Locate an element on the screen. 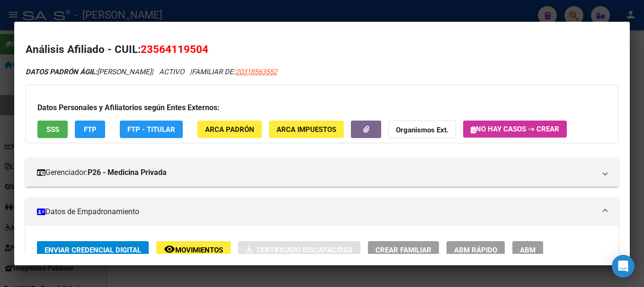 Image resolution: width=644 pixels, height=287 pixels. span: Crear Familiar is located at coordinates (403, 250).